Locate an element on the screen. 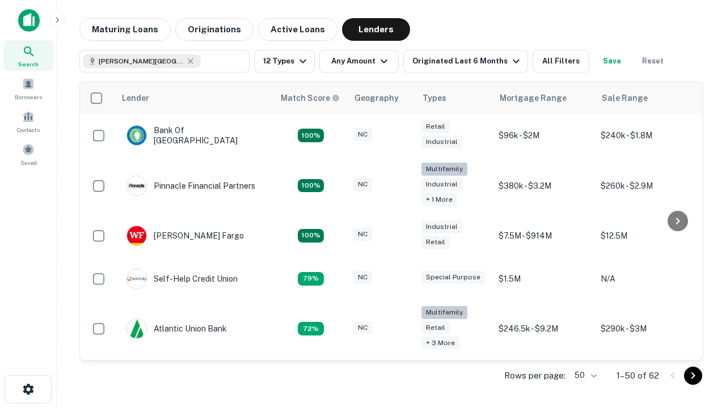 This screenshot has height=408, width=726. button: Originations is located at coordinates (214, 29).